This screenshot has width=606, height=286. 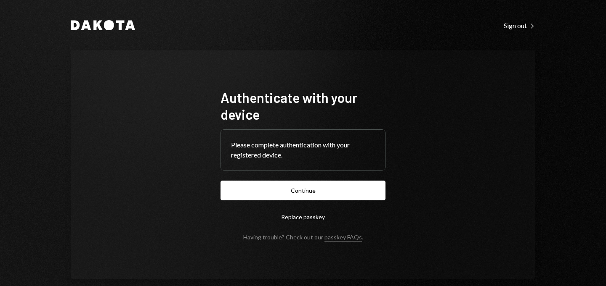 I want to click on div: Sign out, so click(x=519, y=26).